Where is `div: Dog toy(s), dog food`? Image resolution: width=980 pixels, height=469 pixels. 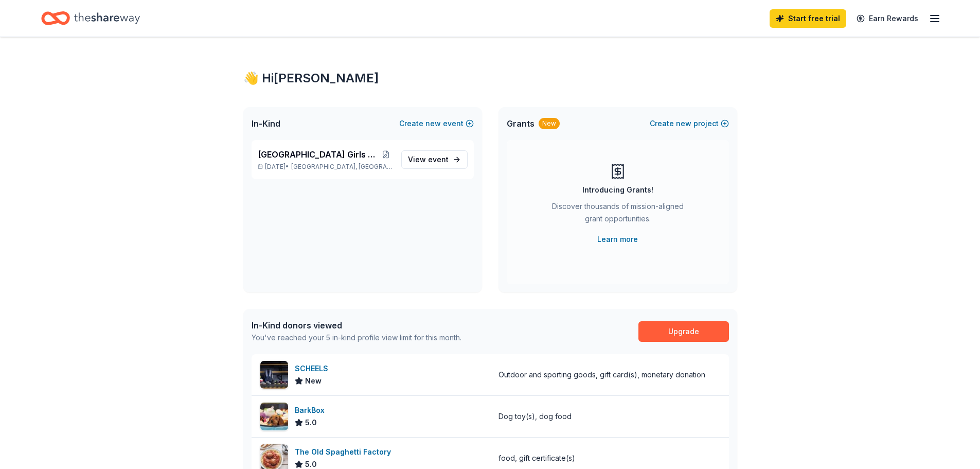 div: Dog toy(s), dog food is located at coordinates (535, 416).